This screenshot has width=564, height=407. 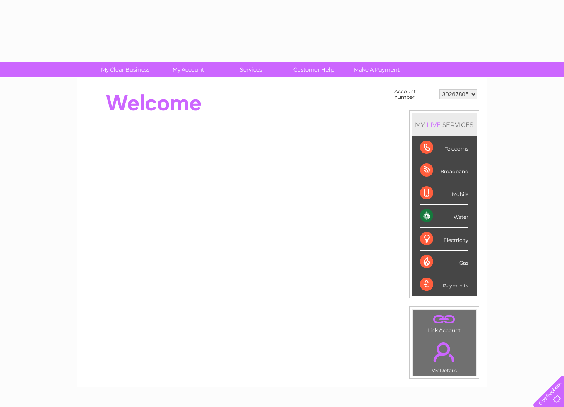 What do you see at coordinates (444, 262) in the screenshot?
I see `div: Gas` at bounding box center [444, 262].